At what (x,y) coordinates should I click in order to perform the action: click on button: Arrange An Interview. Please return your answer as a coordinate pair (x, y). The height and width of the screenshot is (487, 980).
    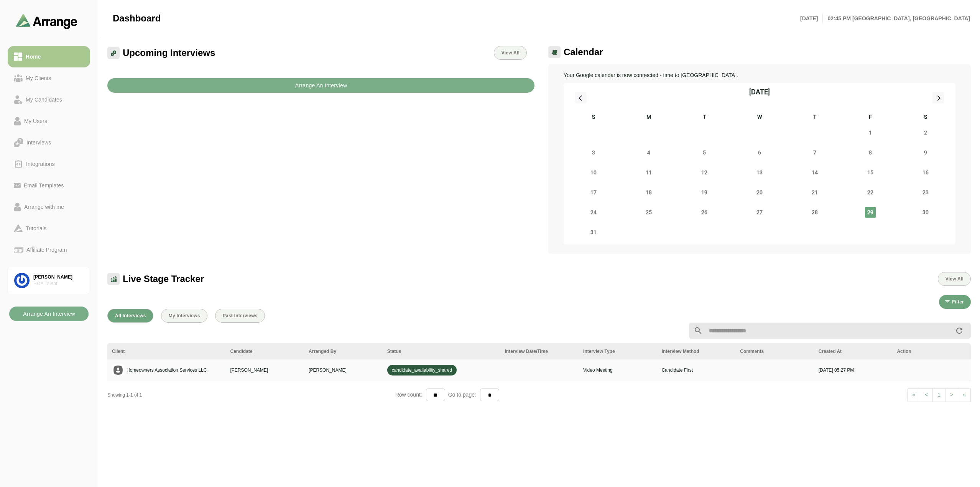
    Looking at the image, I should click on (48, 314).